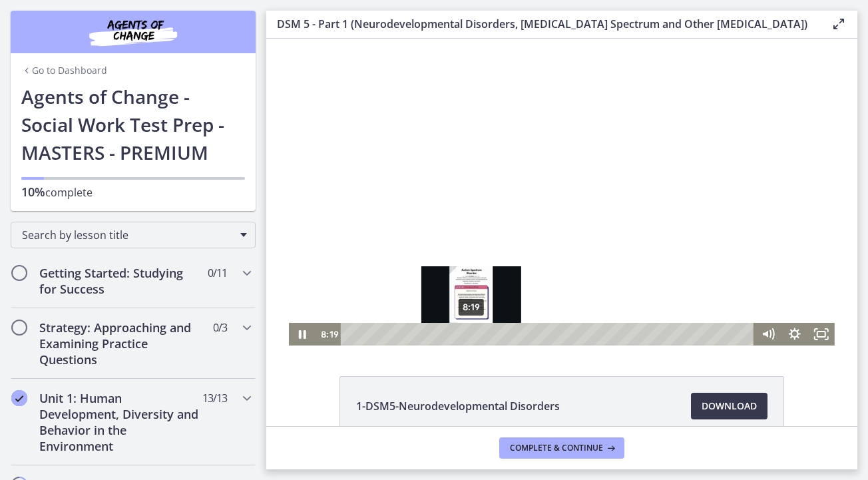 The height and width of the screenshot is (480, 868). Describe the element at coordinates (134, 125) in the screenshot. I see `h1: Agents of Change - Social Work Test Prep - MASTERS - PREMIUM` at that location.